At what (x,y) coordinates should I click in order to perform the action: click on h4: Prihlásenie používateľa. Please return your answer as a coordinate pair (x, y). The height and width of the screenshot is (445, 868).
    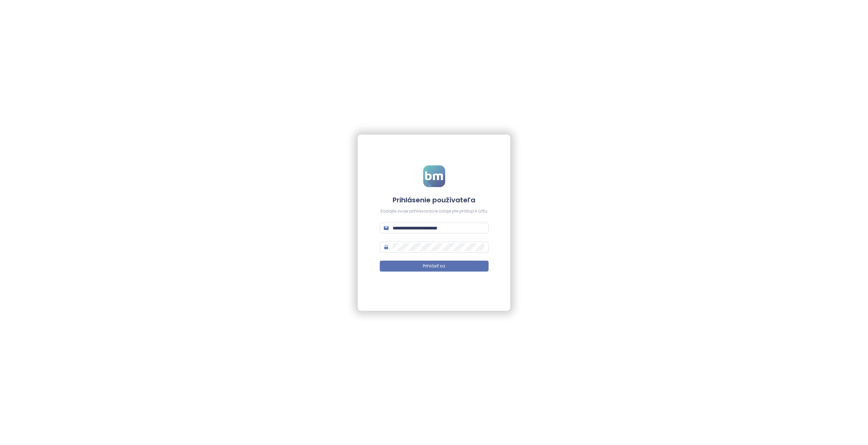
    Looking at the image, I should click on (434, 200).